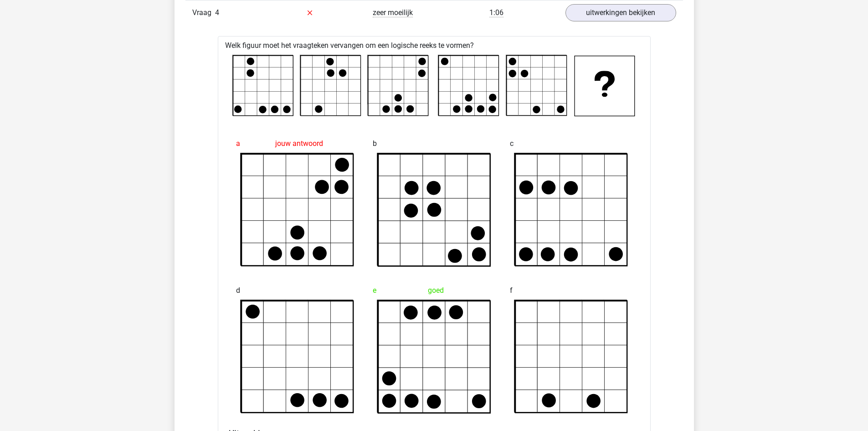  What do you see at coordinates (434, 291) in the screenshot?
I see `div: goed` at bounding box center [434, 291].